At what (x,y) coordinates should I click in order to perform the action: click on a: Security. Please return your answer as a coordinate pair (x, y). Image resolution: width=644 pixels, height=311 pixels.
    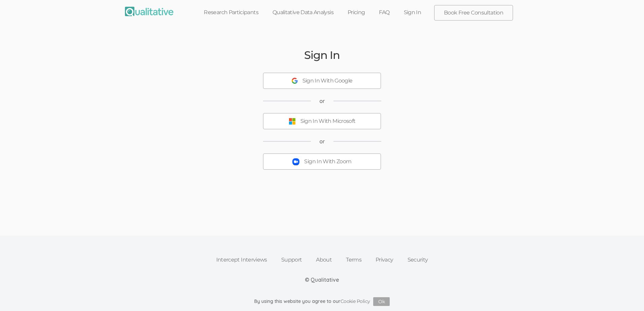
    Looking at the image, I should click on (417, 260).